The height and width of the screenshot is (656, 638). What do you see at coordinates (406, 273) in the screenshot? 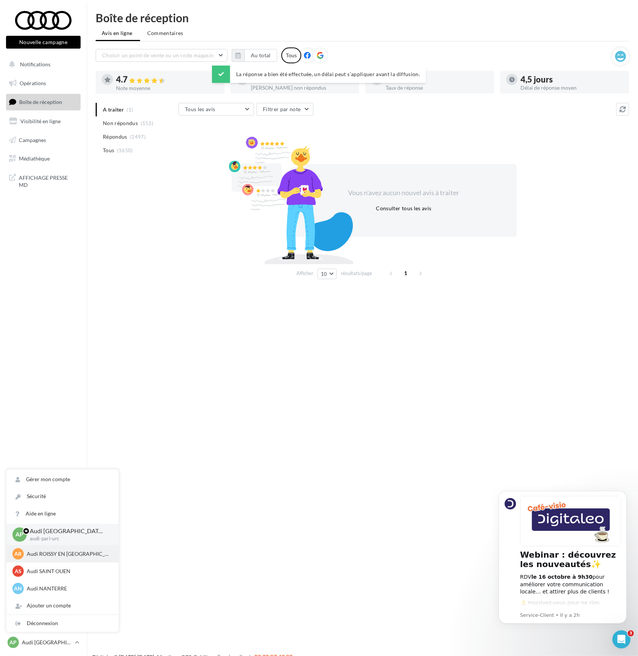
I see `span: 1` at bounding box center [406, 273].